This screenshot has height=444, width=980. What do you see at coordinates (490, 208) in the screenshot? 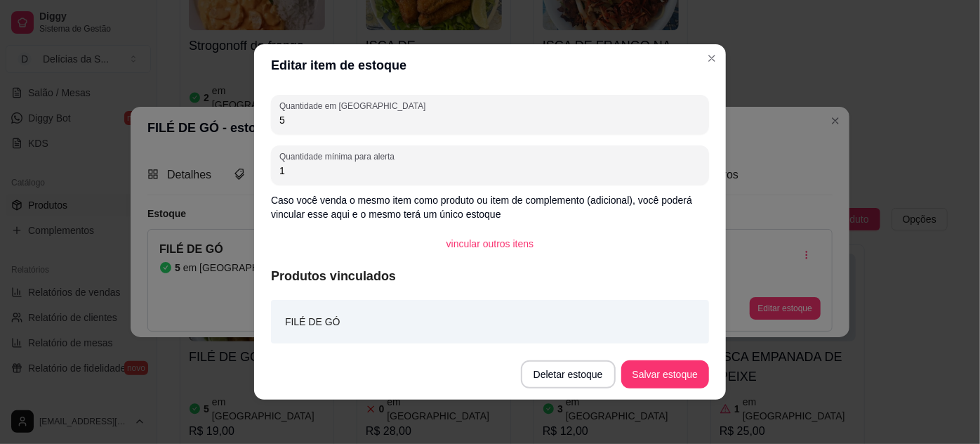
I see `p: Caso você venda o mesmo item como produto ou item de complemento (adicional), você poderá vincula...` at bounding box center [490, 208].